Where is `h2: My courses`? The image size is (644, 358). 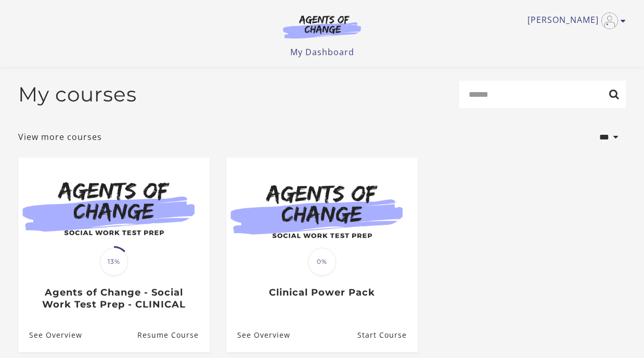 h2: My courses is located at coordinates (77, 94).